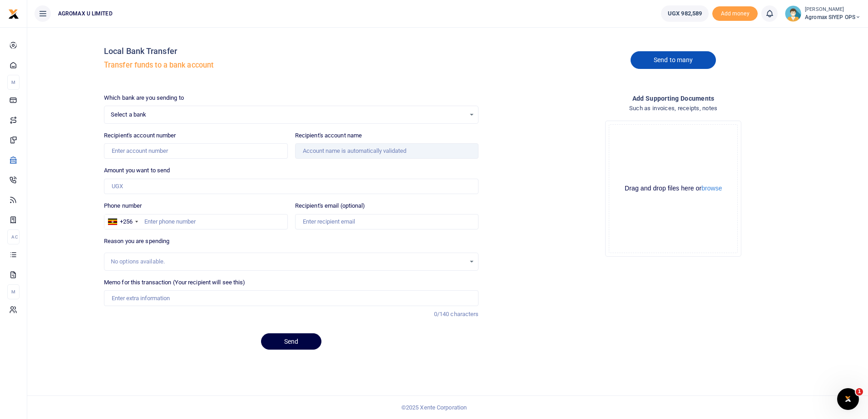  What do you see at coordinates (288, 115) in the screenshot?
I see `span: Select a bank` at bounding box center [288, 115].